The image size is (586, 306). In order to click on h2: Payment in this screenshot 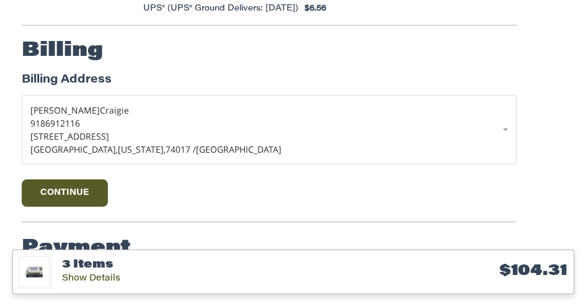, I will do `click(76, 248)`.